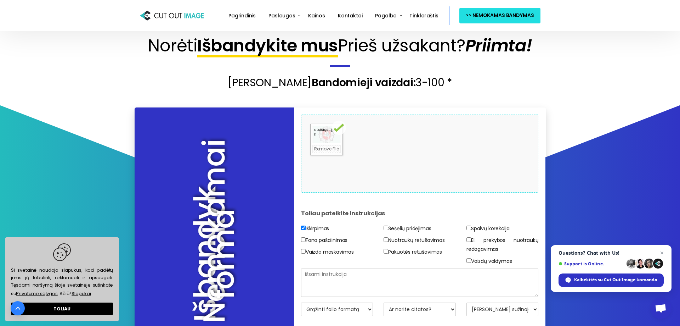 This screenshot has height=326, width=680. Describe the element at coordinates (611, 253) in the screenshot. I see `span: Questions? Chat with Us!` at that location.